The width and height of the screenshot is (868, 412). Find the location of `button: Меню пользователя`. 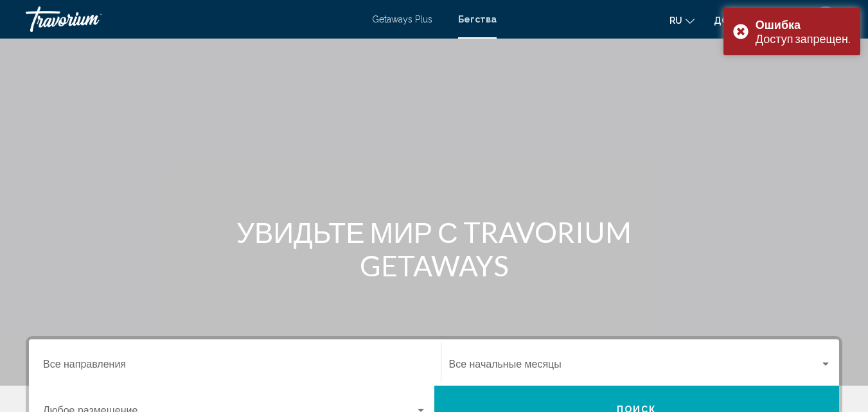

button: Меню пользователя is located at coordinates (825, 19).